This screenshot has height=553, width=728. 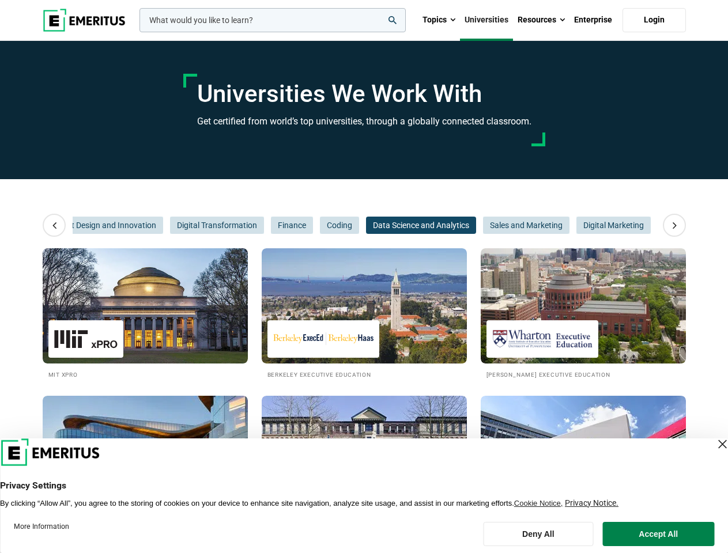 What do you see at coordinates (101, 225) in the screenshot?
I see `button: Product Design and Innovation` at bounding box center [101, 225].